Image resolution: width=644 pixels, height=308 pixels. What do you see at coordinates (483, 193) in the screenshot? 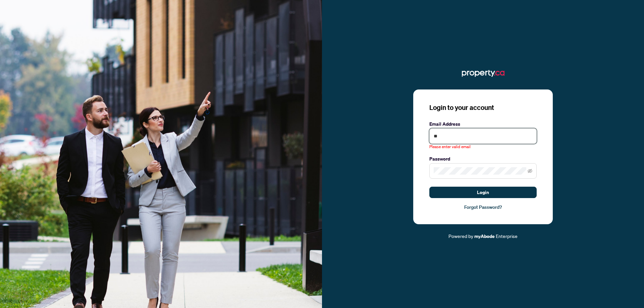
I see `span: Login` at bounding box center [483, 193].